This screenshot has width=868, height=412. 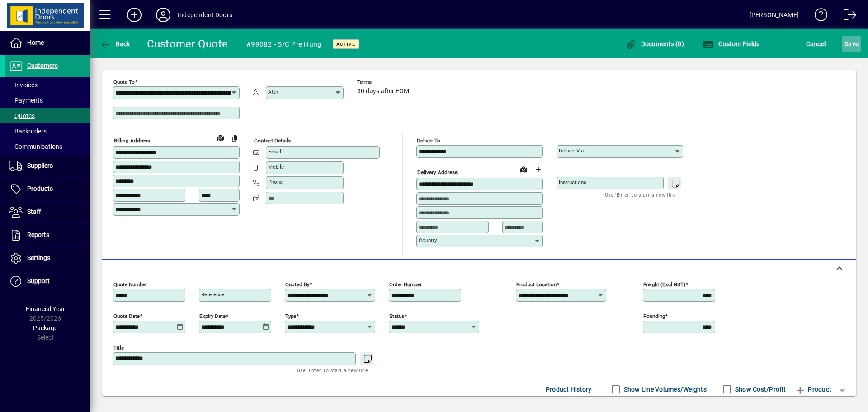 I want to click on mat-label: Email, so click(x=275, y=151).